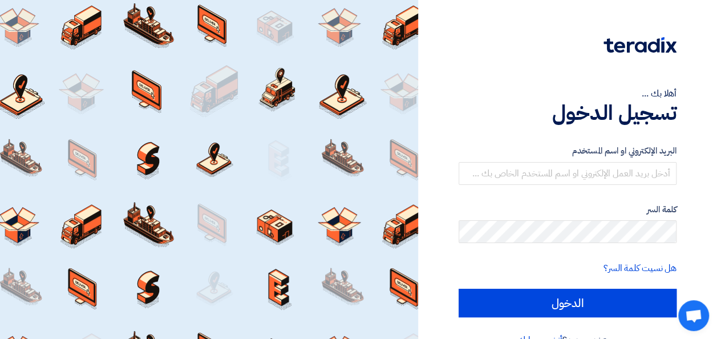 The image size is (717, 339). Describe the element at coordinates (693, 315) in the screenshot. I see `a: Open chat` at that location.